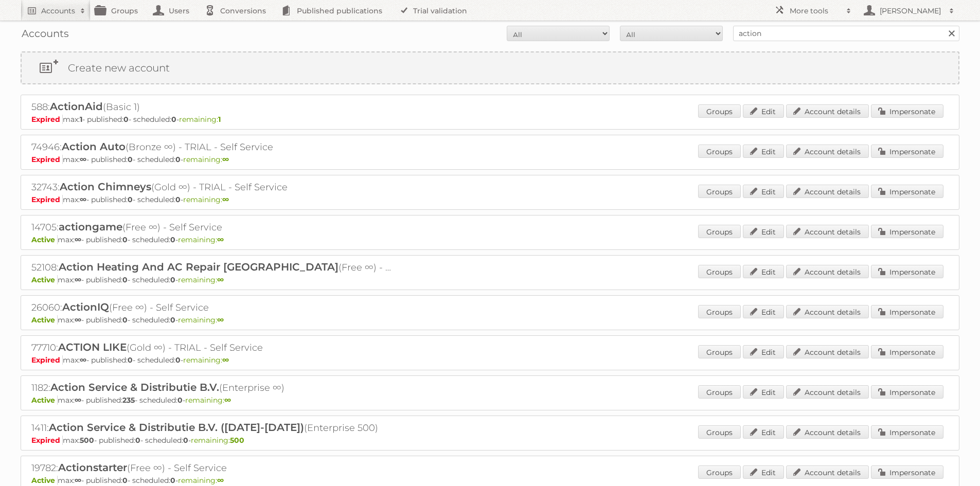 The height and width of the screenshot is (486, 980). I want to click on span: Actionstarter, so click(92, 468).